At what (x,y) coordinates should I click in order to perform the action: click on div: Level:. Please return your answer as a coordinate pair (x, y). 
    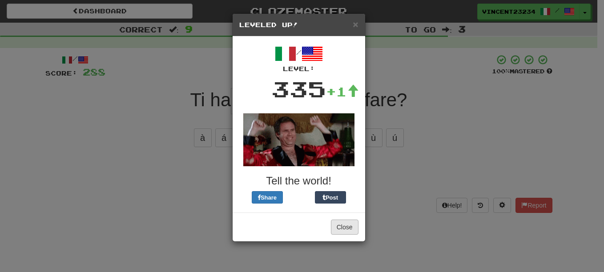
    Looking at the image, I should click on (299, 69).